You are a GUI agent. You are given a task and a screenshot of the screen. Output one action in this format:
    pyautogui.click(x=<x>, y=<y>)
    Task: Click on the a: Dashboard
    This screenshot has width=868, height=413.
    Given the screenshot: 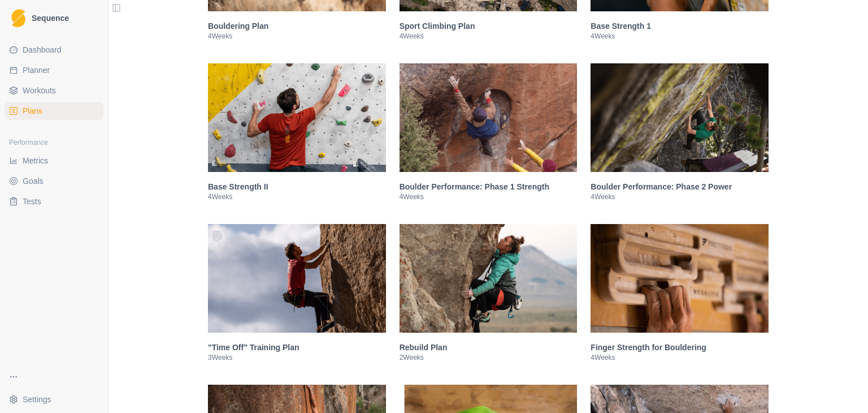 What is the action you would take?
    pyautogui.click(x=53, y=49)
    